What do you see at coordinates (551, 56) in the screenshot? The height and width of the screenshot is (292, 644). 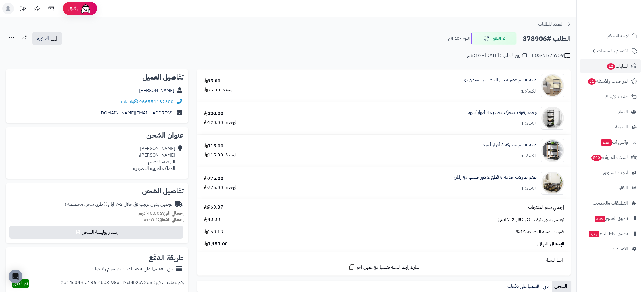 I see `div: POS-NT/26759` at bounding box center [551, 56].